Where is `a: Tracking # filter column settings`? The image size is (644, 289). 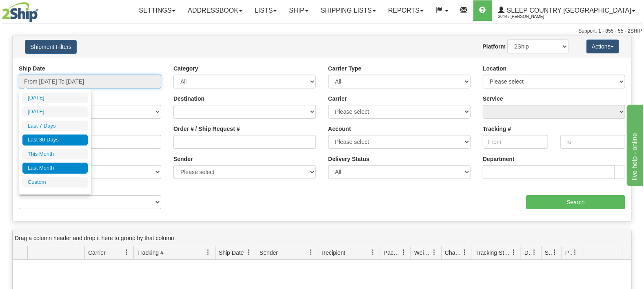
a: Tracking # filter column settings is located at coordinates (208, 252).